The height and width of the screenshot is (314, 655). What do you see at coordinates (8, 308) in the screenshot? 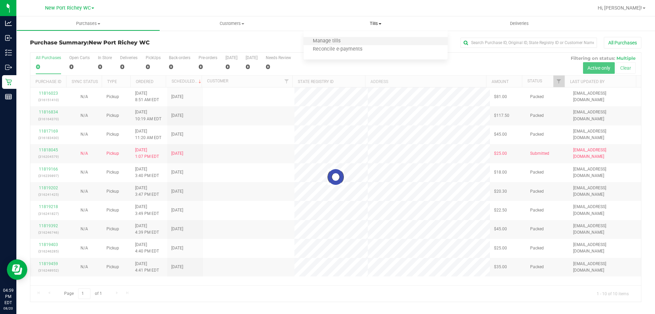
I see `p: 08/20` at bounding box center [8, 308].